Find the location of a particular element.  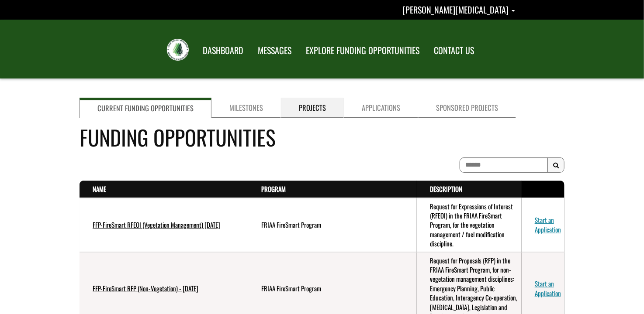

a: Description is located at coordinates (446, 189).